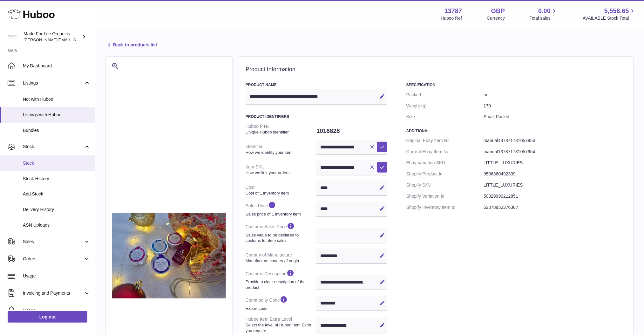 This screenshot has width=644, height=335. Describe the element at coordinates (498, 11) in the screenshot. I see `strong: GBP` at that location.